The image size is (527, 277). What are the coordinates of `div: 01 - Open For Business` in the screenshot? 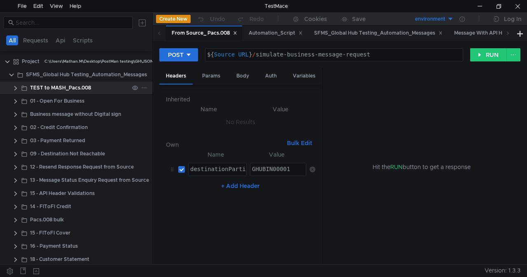 It's located at (57, 101).